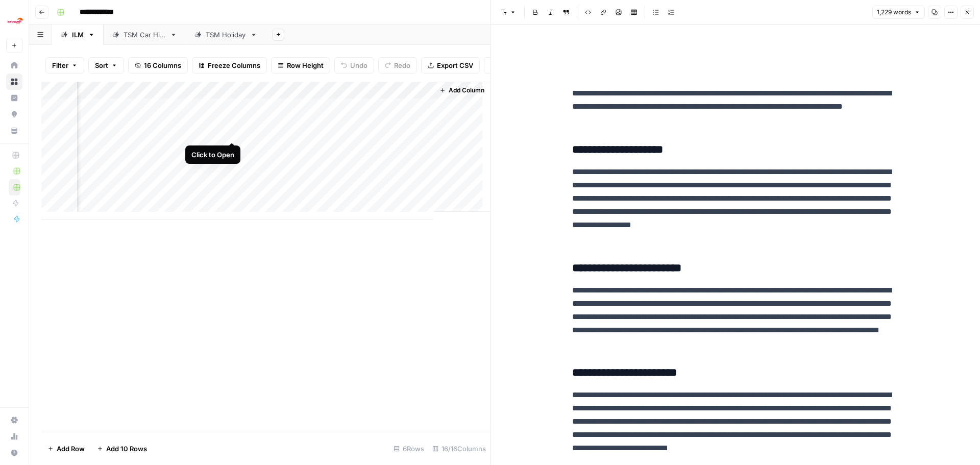 The image size is (980, 465). What do you see at coordinates (106, 65) in the screenshot?
I see `button: Sort` at bounding box center [106, 65].